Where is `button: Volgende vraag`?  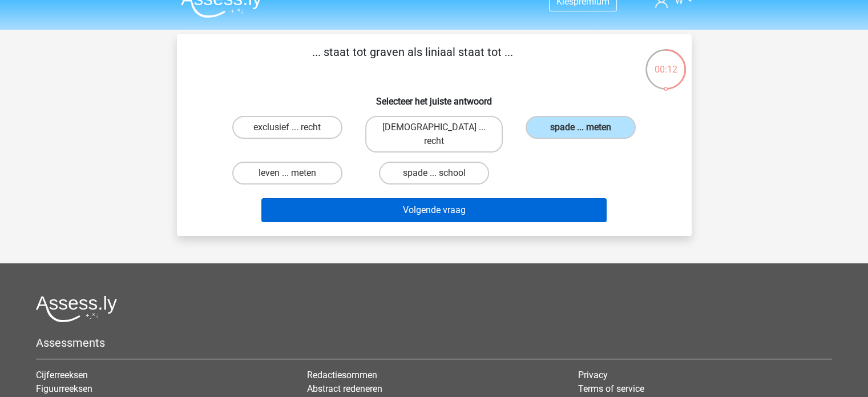 button: Volgende vraag is located at coordinates (433, 210).